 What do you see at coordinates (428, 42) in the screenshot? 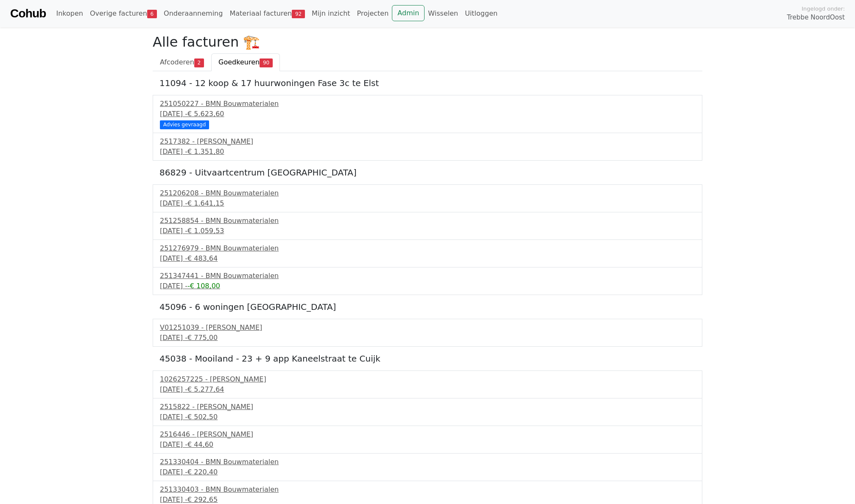
I see `h2: Alle facturen 🏗️` at bounding box center [428, 42].